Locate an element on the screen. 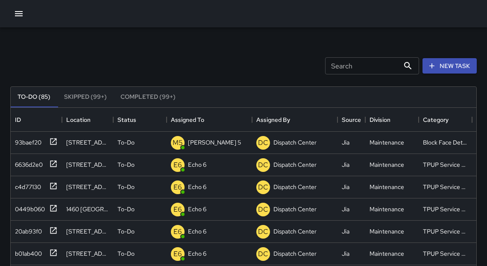 This screenshot has width=487, height=266. button: Skipped (99+) is located at coordinates (85, 97).